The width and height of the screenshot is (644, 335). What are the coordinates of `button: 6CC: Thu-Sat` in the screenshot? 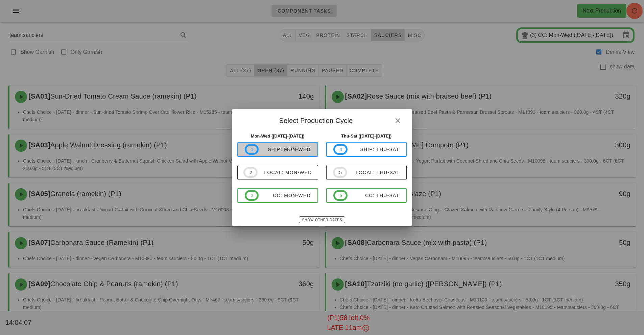 It's located at (366, 195).